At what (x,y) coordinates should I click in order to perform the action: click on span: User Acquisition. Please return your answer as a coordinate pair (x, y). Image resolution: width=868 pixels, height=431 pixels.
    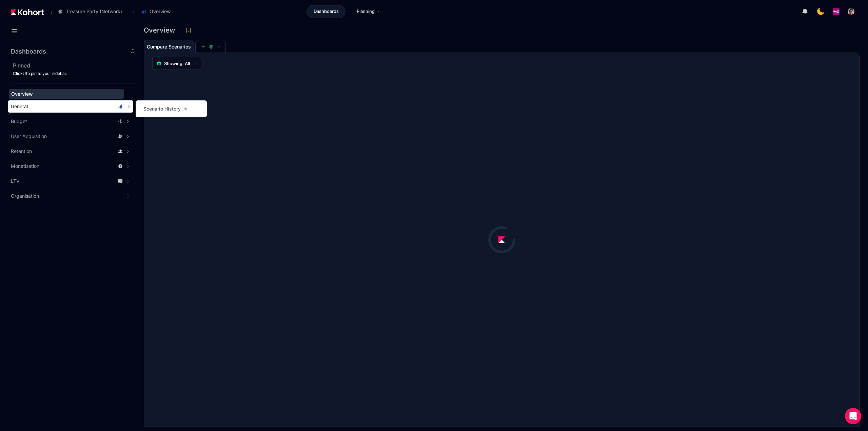
    Looking at the image, I should click on (29, 136).